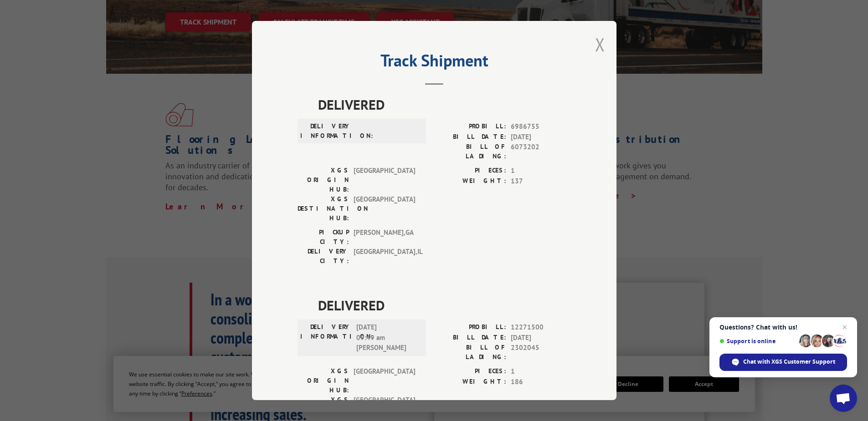  Describe the element at coordinates (541, 181) in the screenshot. I see `span: 137` at that location.